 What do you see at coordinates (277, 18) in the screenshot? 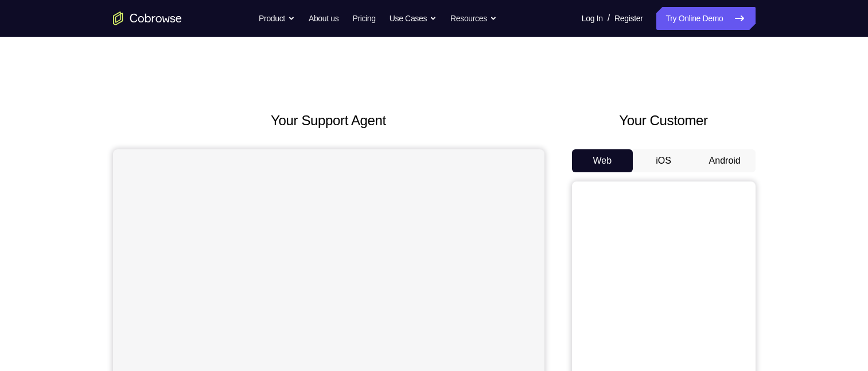
I see `button: Product` at bounding box center [277, 18].